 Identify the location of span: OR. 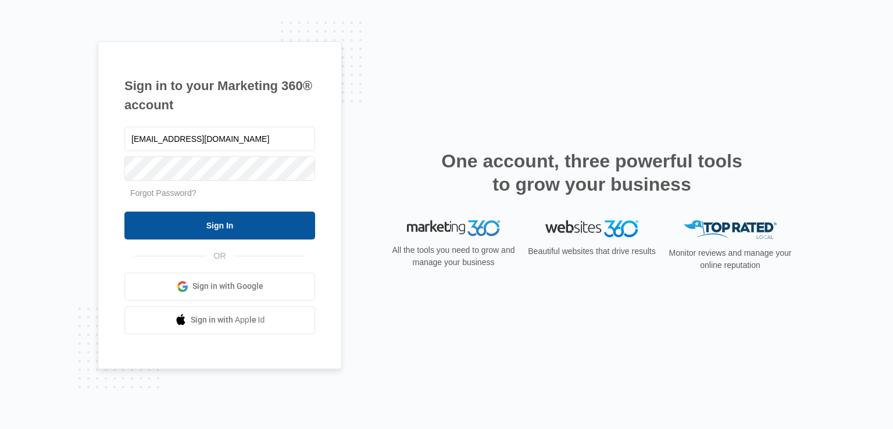
(220, 256).